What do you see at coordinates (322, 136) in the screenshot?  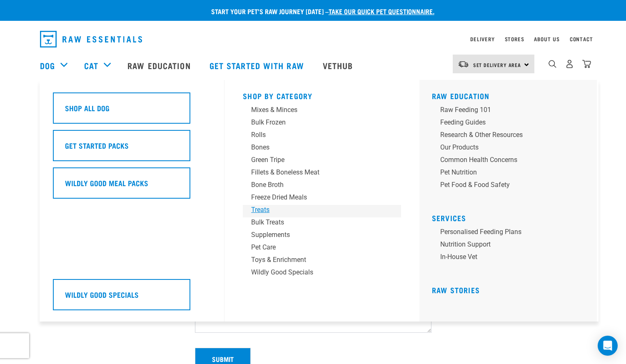 I see `a: Rolls` at bounding box center [322, 136].